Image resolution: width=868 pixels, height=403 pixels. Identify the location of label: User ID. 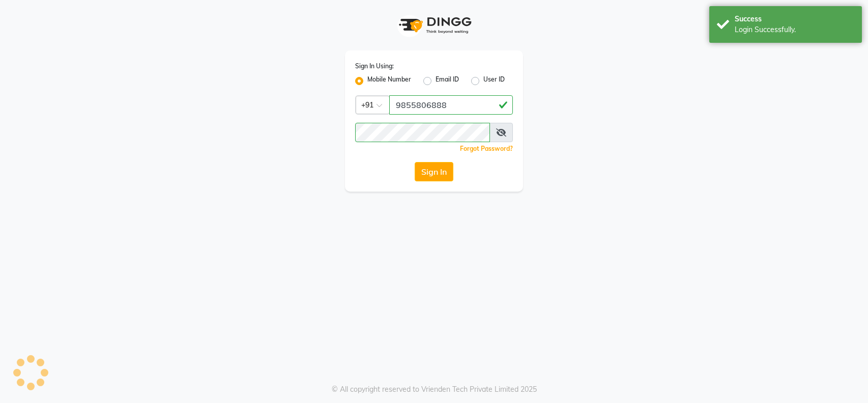
(494, 81).